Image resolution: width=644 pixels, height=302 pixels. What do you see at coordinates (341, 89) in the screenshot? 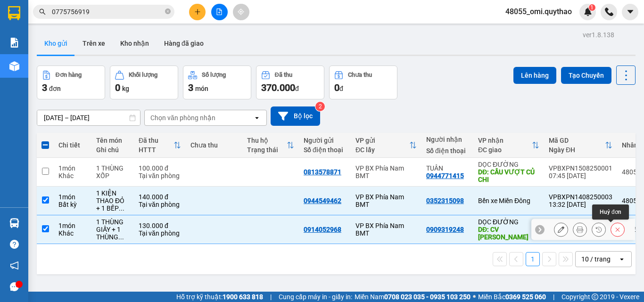
I see `span: đ` at bounding box center [341, 89].